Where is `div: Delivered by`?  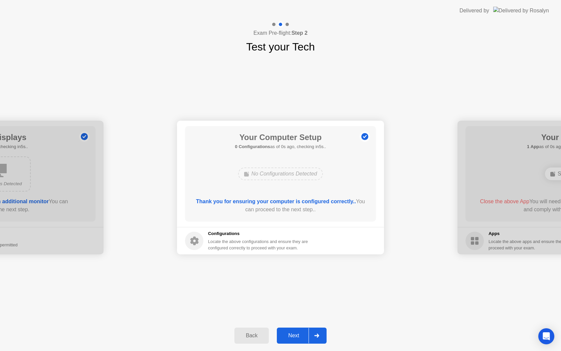 div: Delivered by is located at coordinates (474, 11).